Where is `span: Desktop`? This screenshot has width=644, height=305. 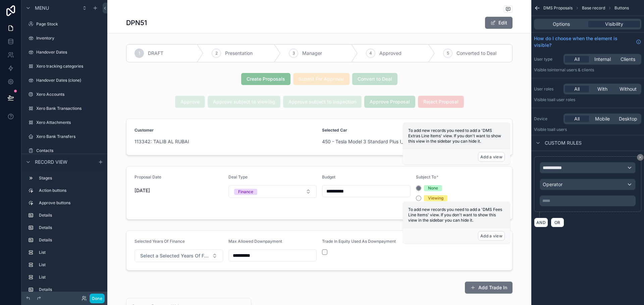
span: Desktop is located at coordinates (628, 119).